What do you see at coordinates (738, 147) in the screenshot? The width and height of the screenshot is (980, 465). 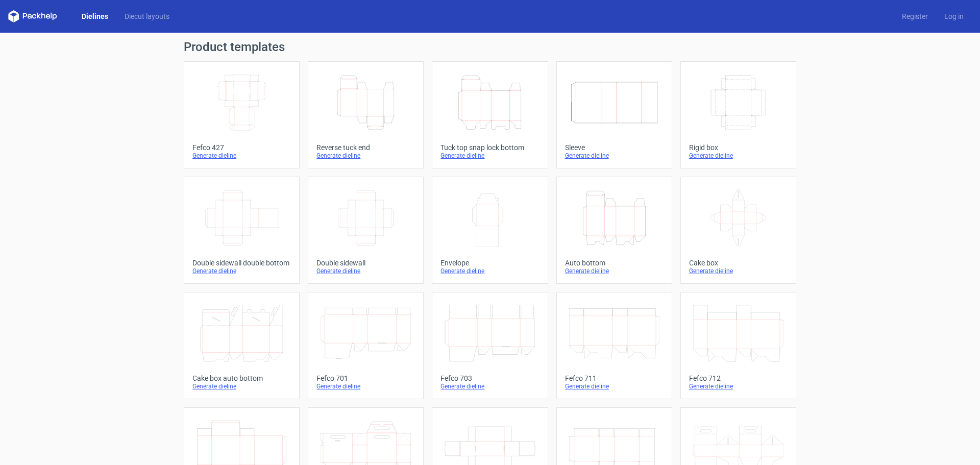 I see `div: Rigid box` at bounding box center [738, 147].